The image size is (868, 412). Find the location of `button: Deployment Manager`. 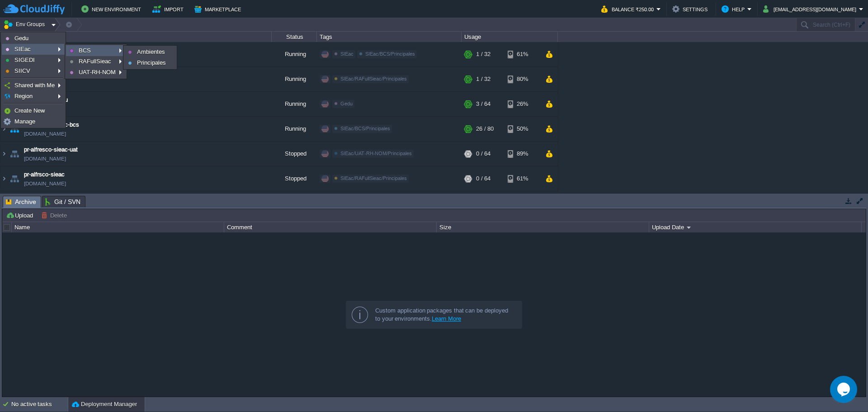

button: Deployment Manager is located at coordinates (104, 404).